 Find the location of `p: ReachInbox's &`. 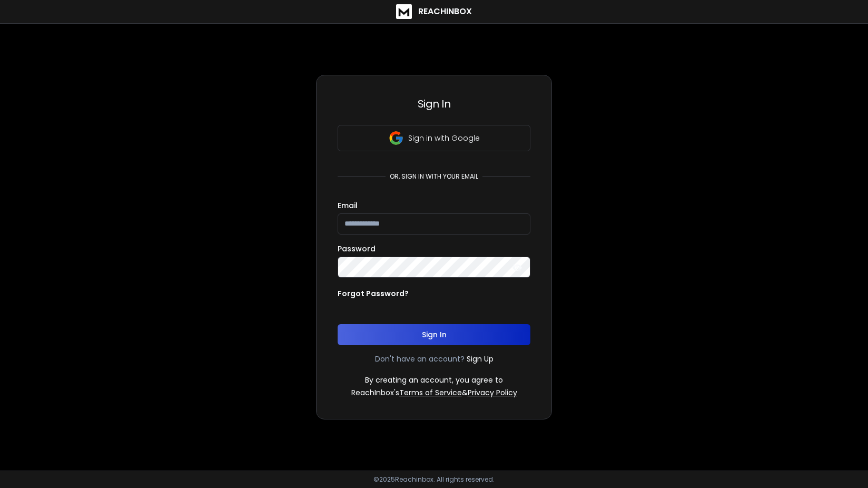

p: ReachInbox's & is located at coordinates (434, 393).